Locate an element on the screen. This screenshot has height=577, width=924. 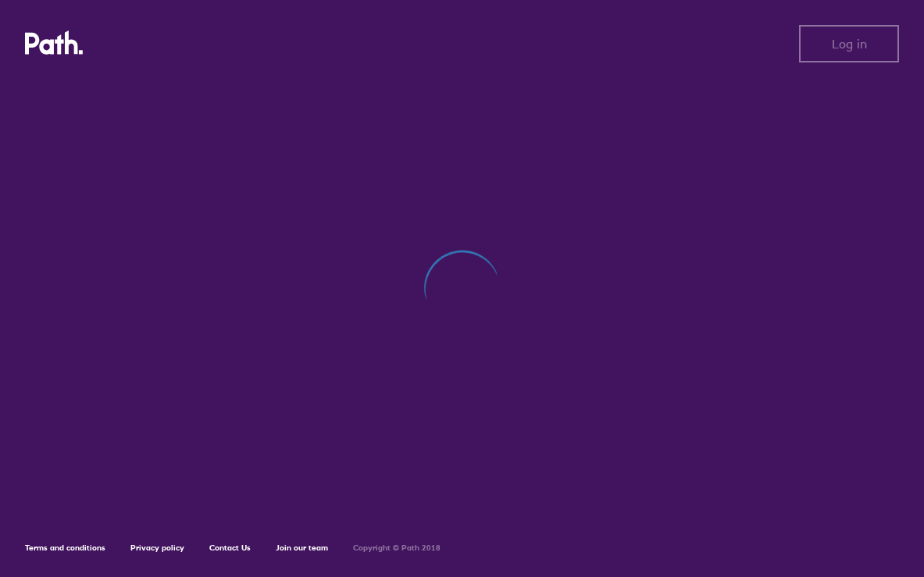
a: Join our team is located at coordinates (301, 547).